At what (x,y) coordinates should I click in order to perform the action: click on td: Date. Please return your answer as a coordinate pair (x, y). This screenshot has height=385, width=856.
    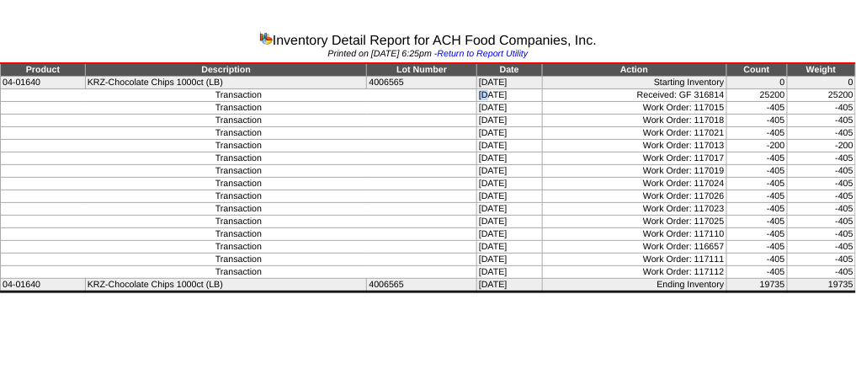
    Looking at the image, I should click on (510, 70).